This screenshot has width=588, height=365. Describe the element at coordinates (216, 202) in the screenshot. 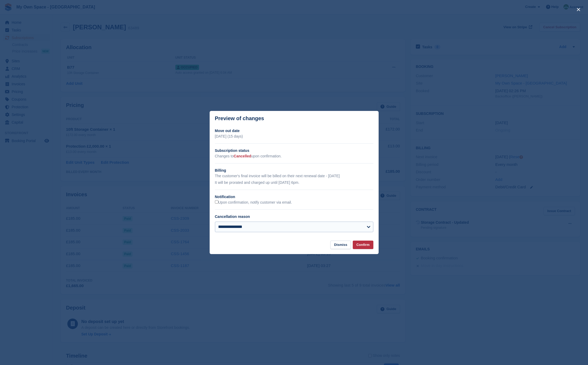

I see `input: Upon confirmation, notify customer via email.` at that location.